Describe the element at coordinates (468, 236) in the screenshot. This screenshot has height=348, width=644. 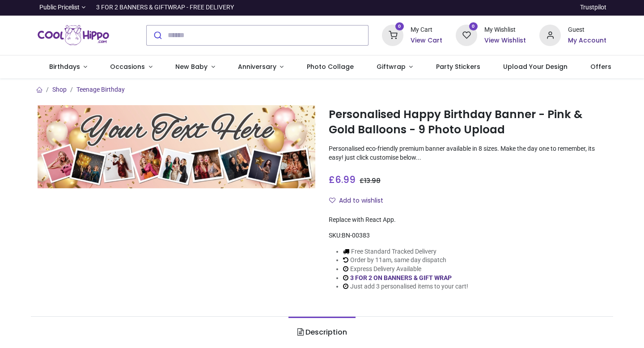
I see `div: SKU:` at that location.